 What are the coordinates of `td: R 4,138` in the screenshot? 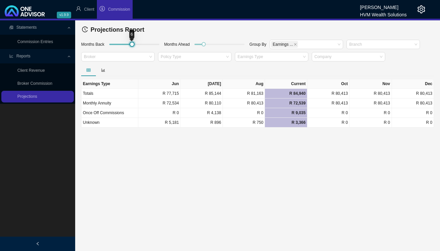 It's located at (201, 113).